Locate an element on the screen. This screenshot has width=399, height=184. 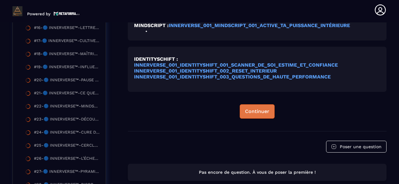
div: #27-🔵 INNERVERSE™-PYRAMIDE DE MASLOW is located at coordinates (67, 173).